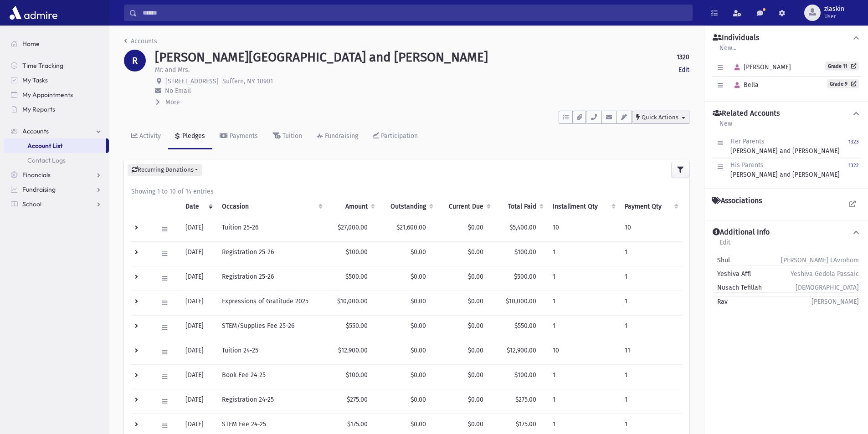  Describe the element at coordinates (47, 95) in the screenshot. I see `span: My Appointments` at that location.